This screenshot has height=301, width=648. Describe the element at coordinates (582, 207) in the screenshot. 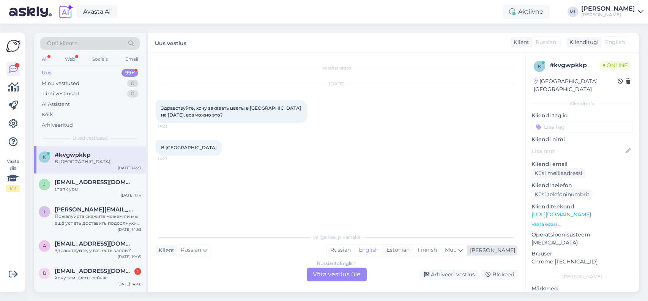

I see `p: Klienditeekond` at that location.